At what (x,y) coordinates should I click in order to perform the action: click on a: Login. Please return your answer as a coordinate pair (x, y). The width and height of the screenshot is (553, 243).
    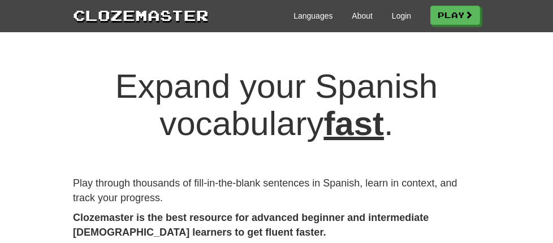
    Looking at the image, I should click on (401, 16).